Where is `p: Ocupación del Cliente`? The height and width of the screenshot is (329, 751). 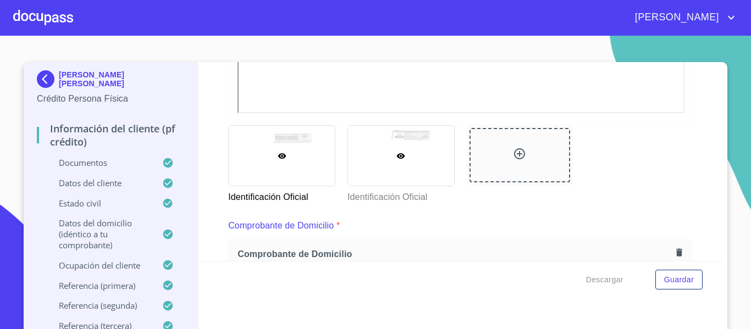
p: Ocupación del Cliente is located at coordinates (99, 265).